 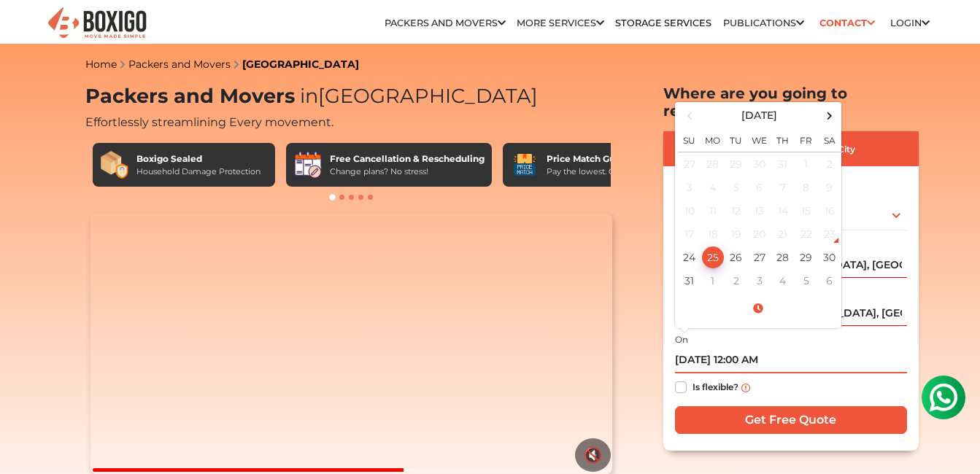 I want to click on img: Boxigo, so click(x=97, y=23).